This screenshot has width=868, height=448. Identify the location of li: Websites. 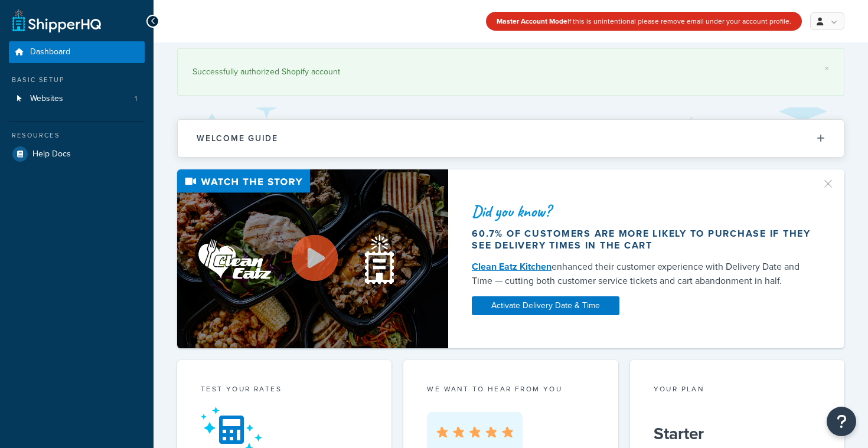
(77, 99).